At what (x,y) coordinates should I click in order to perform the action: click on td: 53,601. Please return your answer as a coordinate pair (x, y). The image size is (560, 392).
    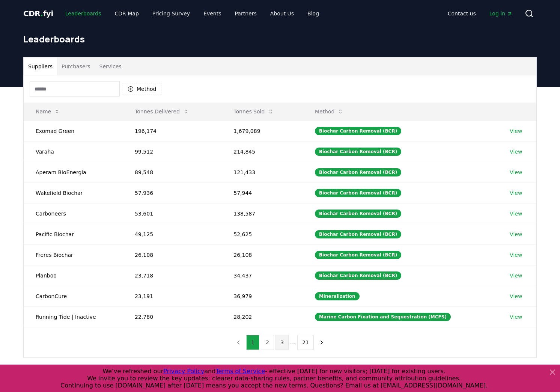
    Looking at the image, I should click on (172, 213).